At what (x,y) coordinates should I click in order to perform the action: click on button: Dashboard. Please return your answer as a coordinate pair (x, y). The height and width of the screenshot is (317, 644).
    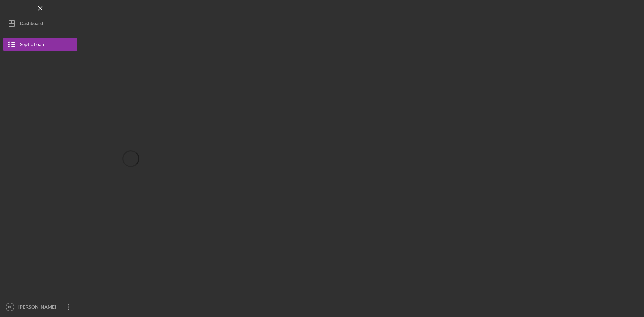
    Looking at the image, I should click on (40, 23).